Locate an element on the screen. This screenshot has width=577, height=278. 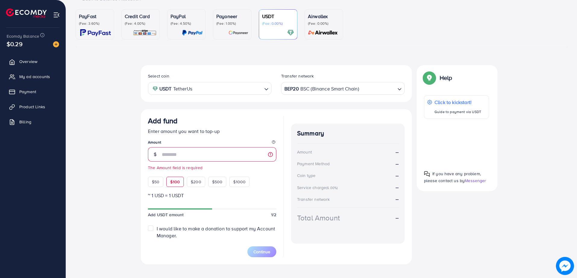
span: $50 is located at coordinates (155, 182).